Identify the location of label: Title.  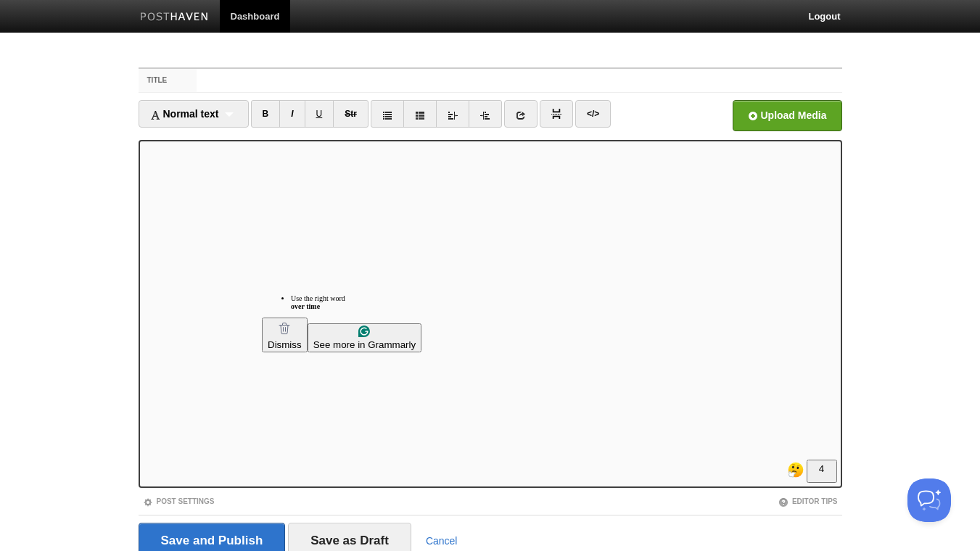
(167, 80).